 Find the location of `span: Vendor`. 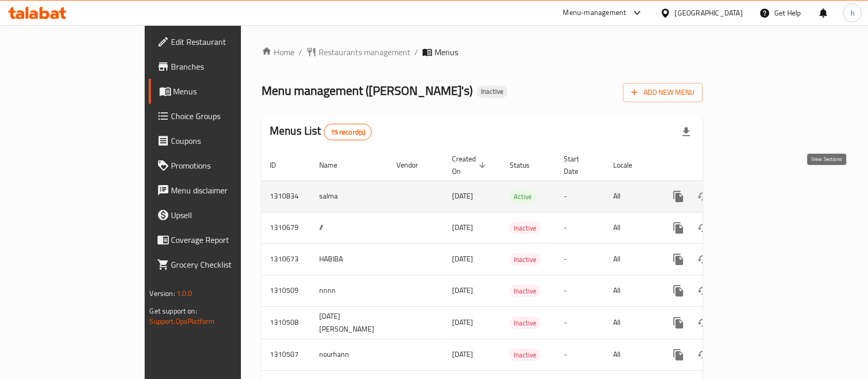

span: Vendor is located at coordinates (414, 165).